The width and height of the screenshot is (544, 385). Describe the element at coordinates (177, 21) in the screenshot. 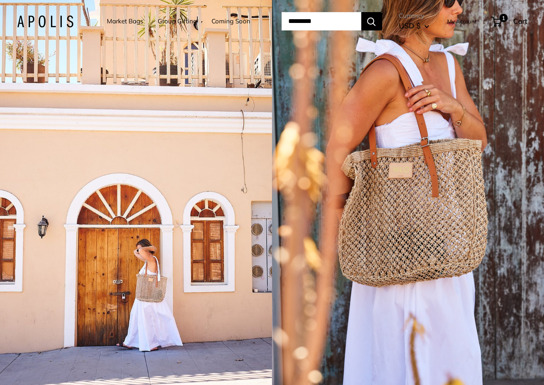

I see `a: Group Gifting` at that location.